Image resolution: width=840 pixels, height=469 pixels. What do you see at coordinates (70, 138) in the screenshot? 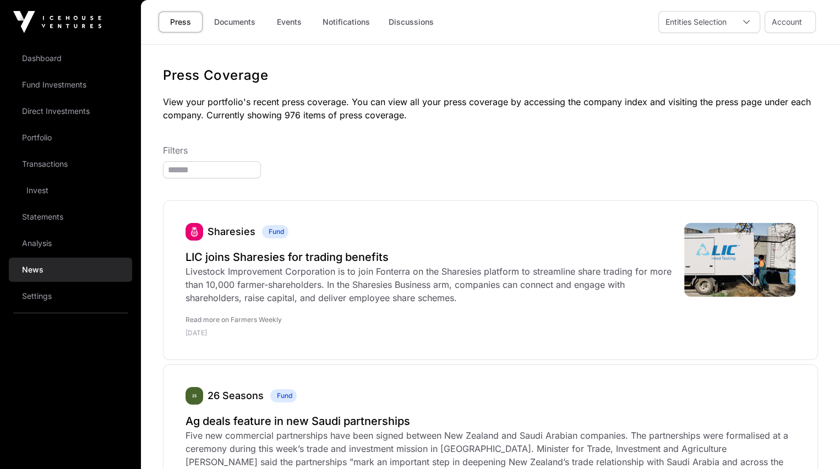
I see `a: Portfolio` at bounding box center [70, 138].